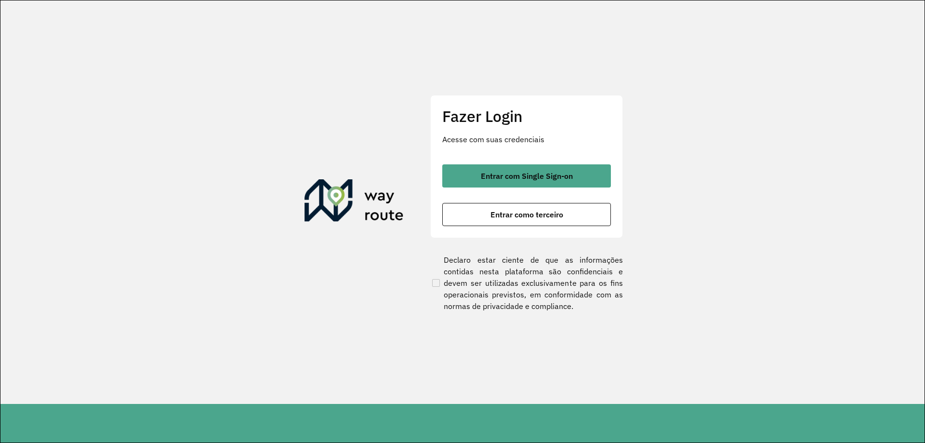  I want to click on span: Entrar como terceiro, so click(527, 214).